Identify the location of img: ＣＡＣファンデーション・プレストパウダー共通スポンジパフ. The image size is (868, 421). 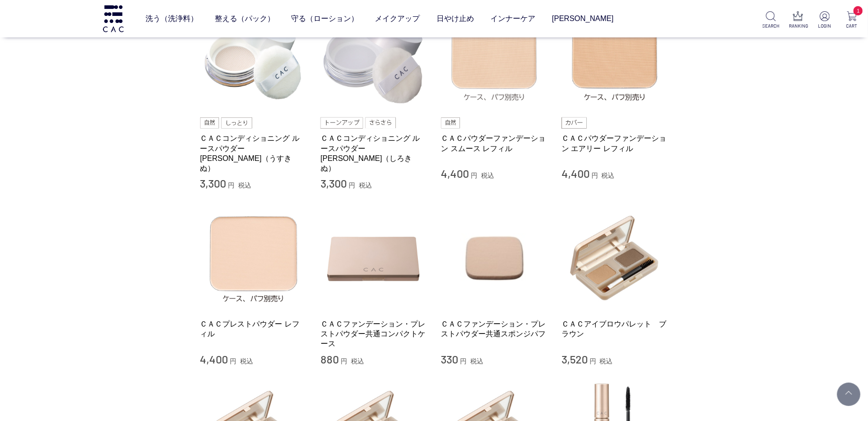
(495, 258).